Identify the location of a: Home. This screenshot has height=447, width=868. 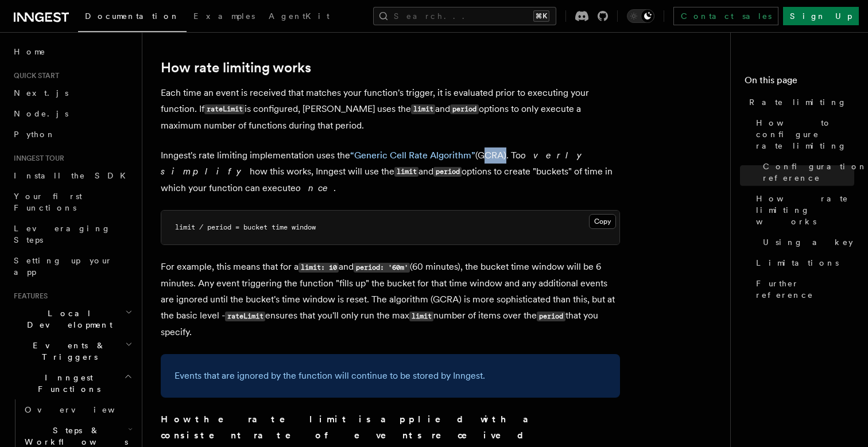
(72, 52).